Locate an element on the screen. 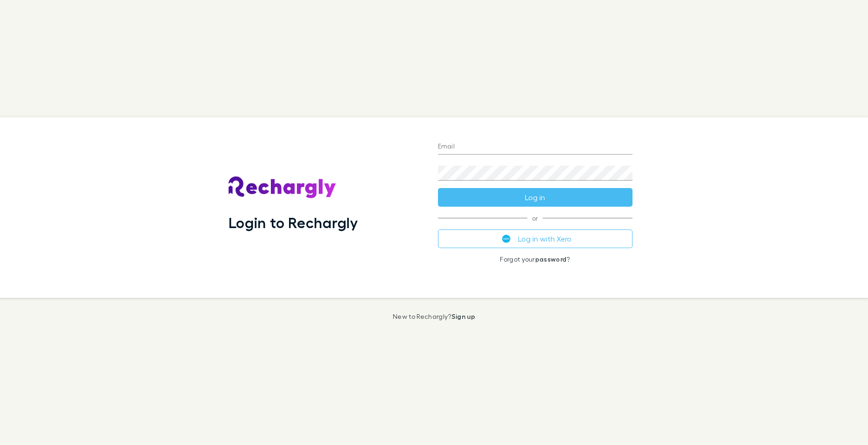 Image resolution: width=868 pixels, height=445 pixels. h1: Login to Rechargly is located at coordinates (293, 222).